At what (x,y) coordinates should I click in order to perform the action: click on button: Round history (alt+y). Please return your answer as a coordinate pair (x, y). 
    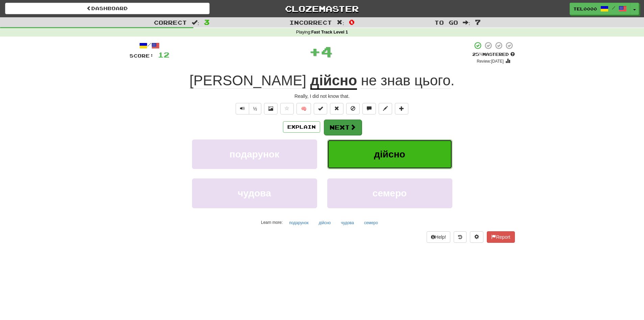
    Looking at the image, I should click on (460, 237).